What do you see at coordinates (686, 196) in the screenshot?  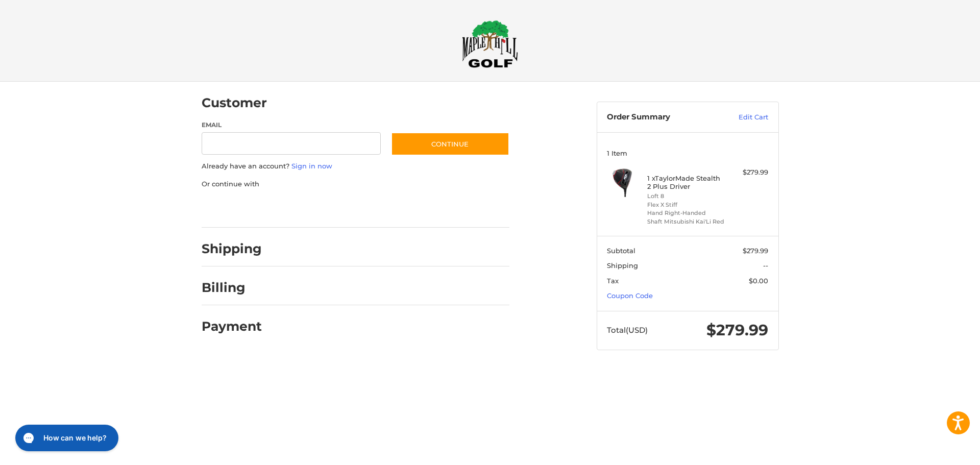 I see `li: Loft 8` at bounding box center [686, 196].